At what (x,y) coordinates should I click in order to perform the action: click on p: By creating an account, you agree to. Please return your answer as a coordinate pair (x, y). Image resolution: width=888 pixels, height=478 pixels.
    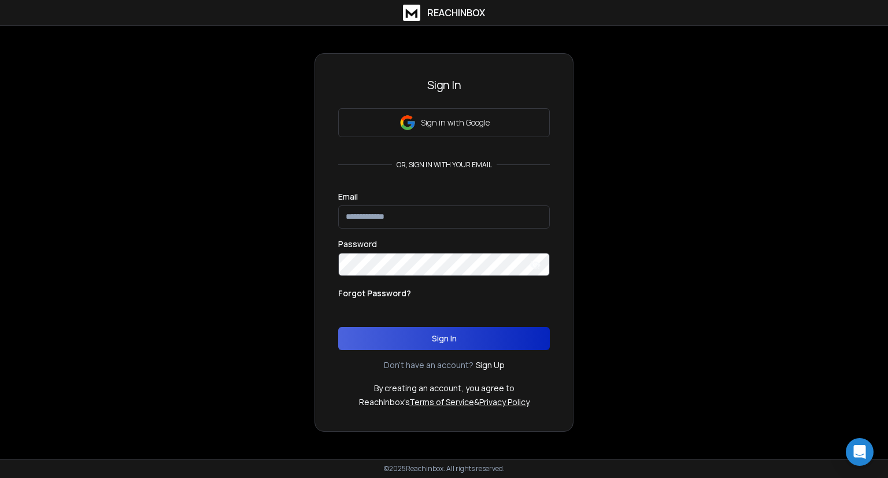
    Looking at the image, I should click on (444, 388).